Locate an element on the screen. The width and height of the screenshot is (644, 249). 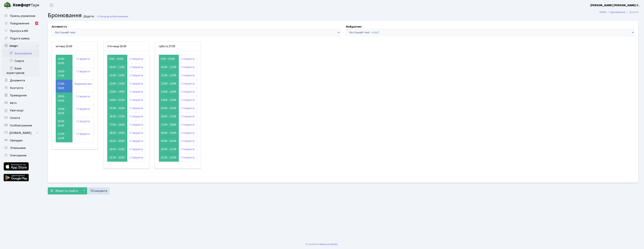
a: Приміщення is located at coordinates (21, 95).